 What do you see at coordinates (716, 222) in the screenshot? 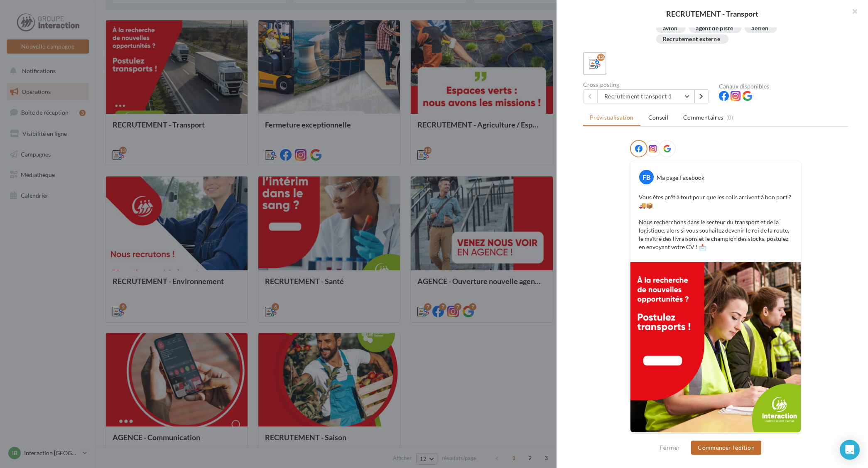
I see `p: Vous êtes prêt à tout pour que les colis arrivent à bon port ? 🚚📦 Nous recherchons dans le secteu...` at bounding box center [716, 222].